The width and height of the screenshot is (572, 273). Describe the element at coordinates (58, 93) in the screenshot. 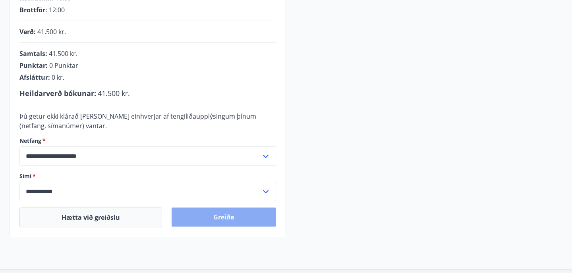

I see `span: Heildarverð bókunar :` at that location.